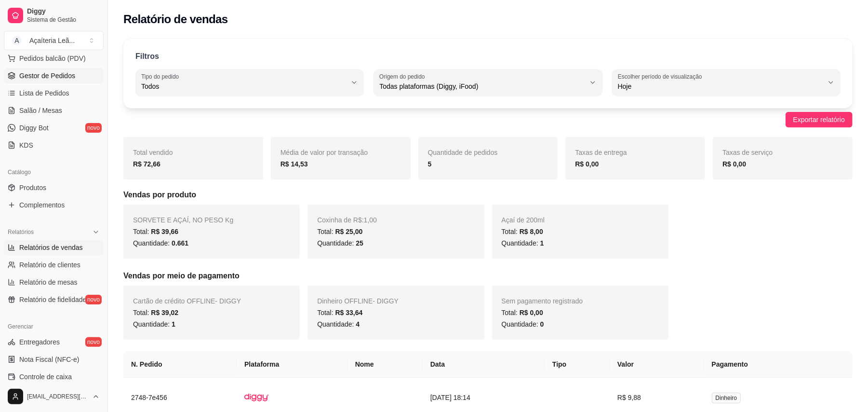 This screenshot has height=412, width=868. Describe the element at coordinates (26, 145) in the screenshot. I see `span: KDS` at that location.